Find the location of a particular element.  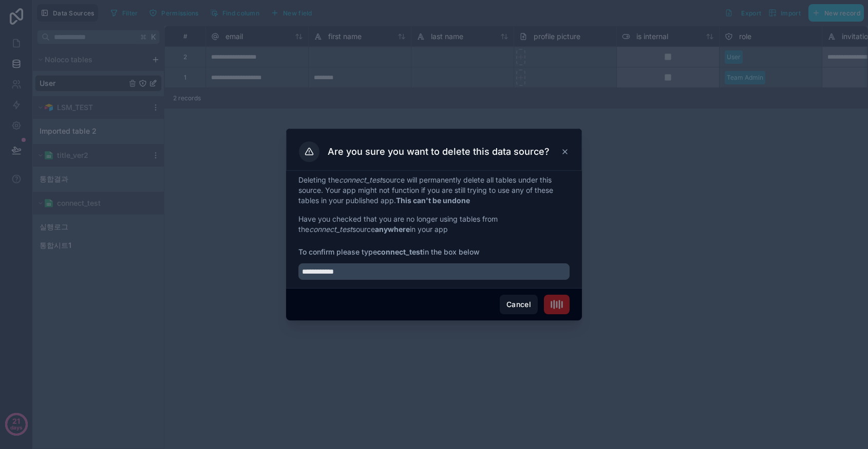

button: Cancel is located at coordinates (519, 304).